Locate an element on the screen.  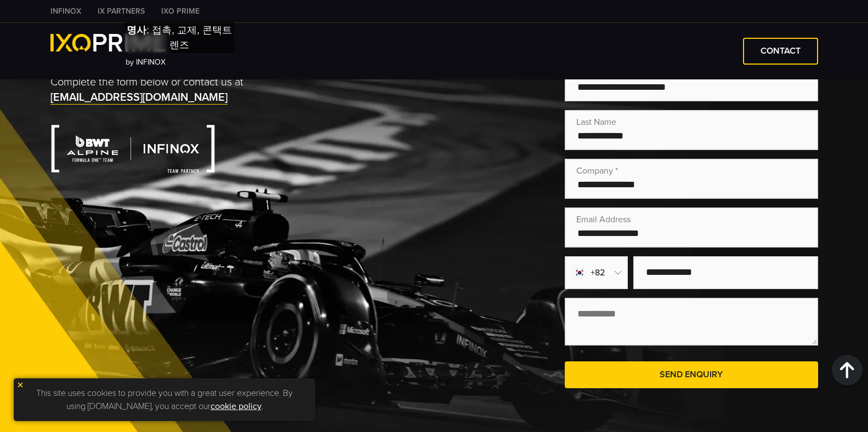
a: SEND ENQUIRY is located at coordinates (691, 375).